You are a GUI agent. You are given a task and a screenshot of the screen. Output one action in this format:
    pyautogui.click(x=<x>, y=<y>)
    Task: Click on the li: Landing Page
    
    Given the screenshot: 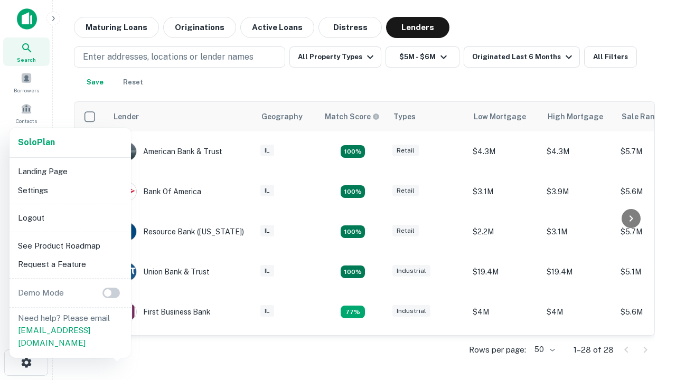 What is the action you would take?
    pyautogui.click(x=70, y=172)
    